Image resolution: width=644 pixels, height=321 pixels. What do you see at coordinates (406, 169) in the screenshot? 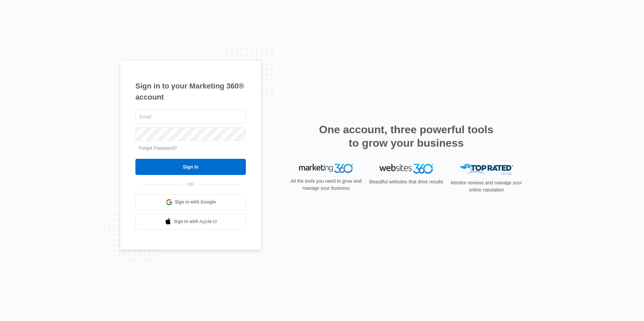
I see `img: Websites 360` at bounding box center [406, 169].